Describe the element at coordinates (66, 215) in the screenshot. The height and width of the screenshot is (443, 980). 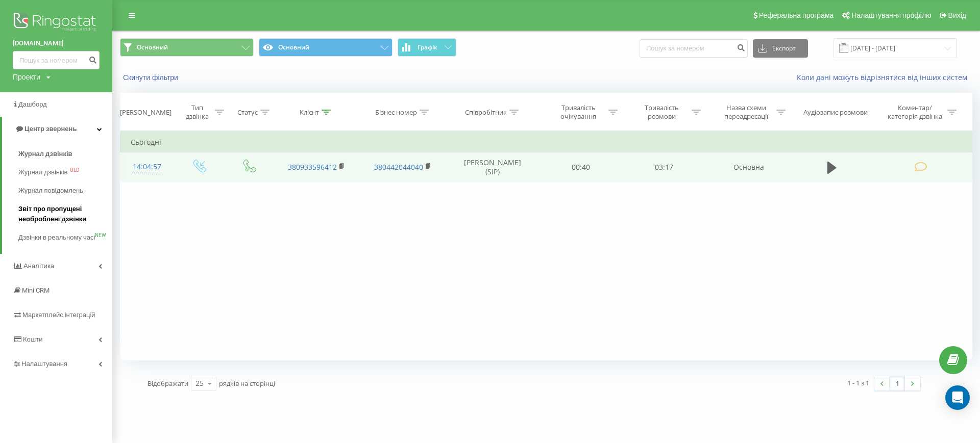
I see `a: Звіт про пропущені необроблені дзвінки` at that location.